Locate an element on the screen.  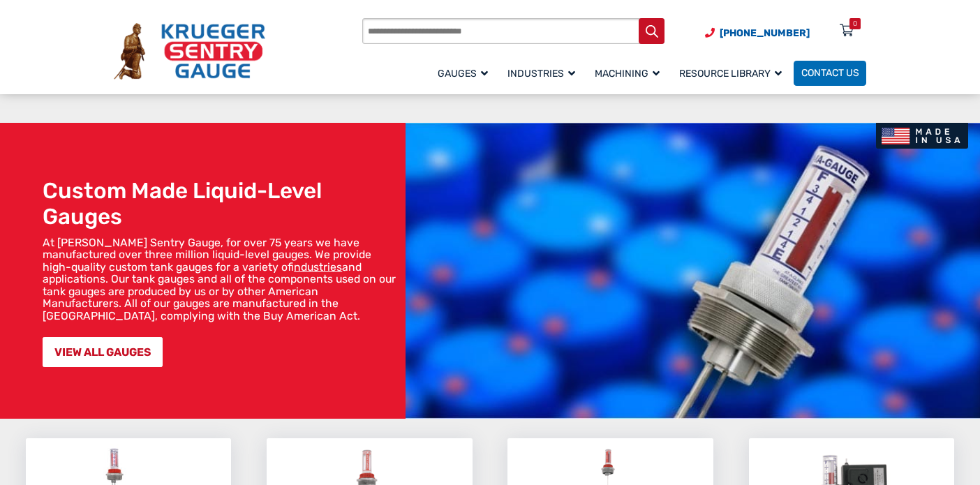
a: Contact Us is located at coordinates (830, 74).